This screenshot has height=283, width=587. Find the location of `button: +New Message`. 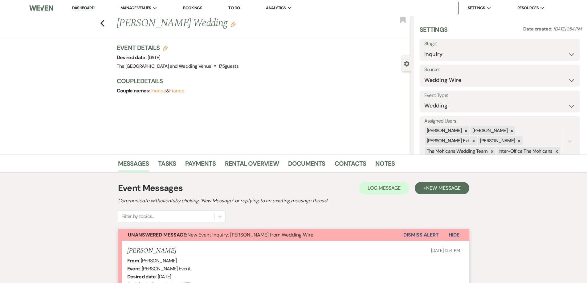

button: +New Message is located at coordinates (442, 188).